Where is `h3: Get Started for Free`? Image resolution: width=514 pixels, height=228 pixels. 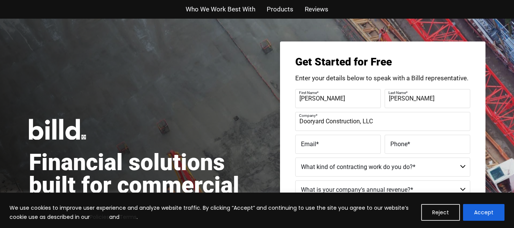 h3: Get Started for Free is located at coordinates (383, 62).